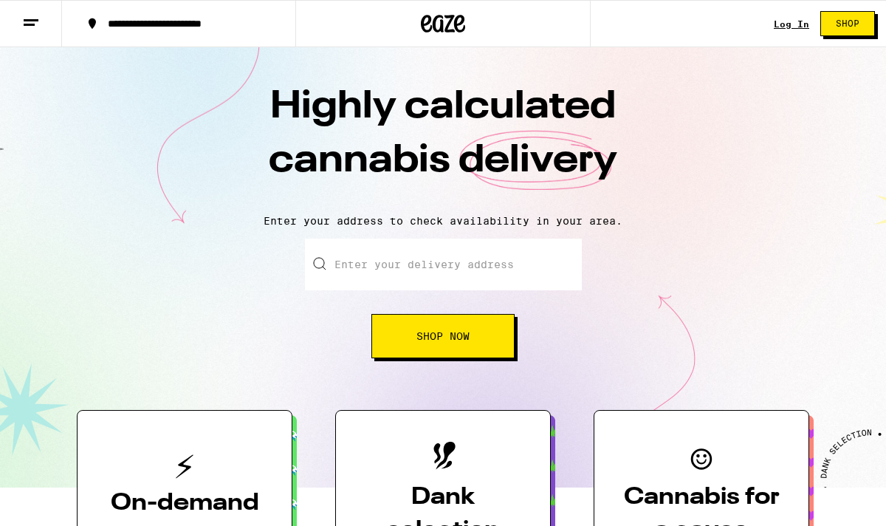  I want to click on a: Shop, so click(848, 24).